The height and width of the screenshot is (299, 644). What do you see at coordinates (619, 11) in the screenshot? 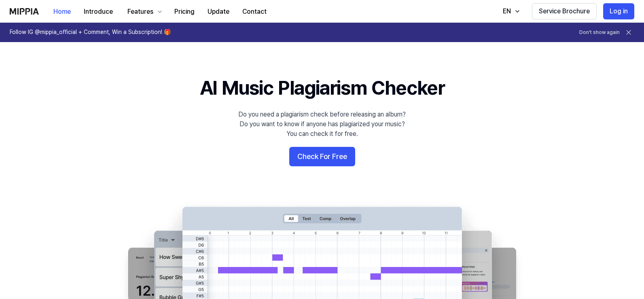
I see `button: Log in` at bounding box center [619, 11].